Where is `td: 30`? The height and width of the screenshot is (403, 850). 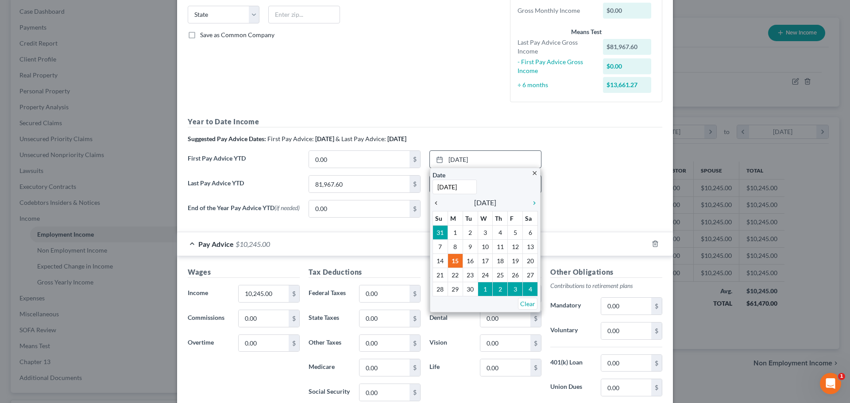
td: 30 is located at coordinates (470, 289).